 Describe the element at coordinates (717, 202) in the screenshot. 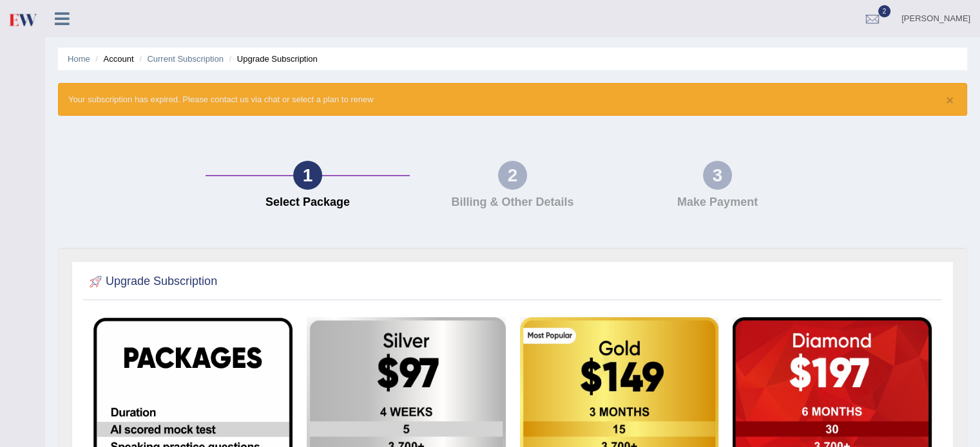

I see `h4: Make Payment` at that location.